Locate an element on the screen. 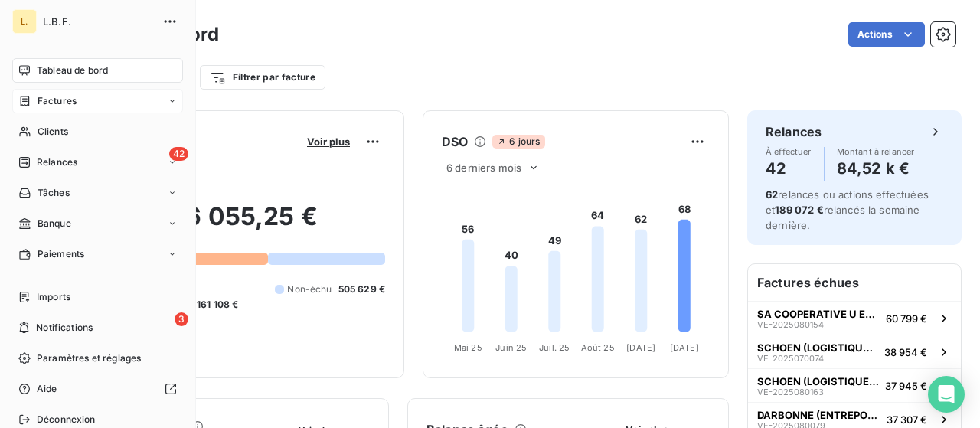 The height and width of the screenshot is (428, 980). span: VE-2025070074 is located at coordinates (790, 358).